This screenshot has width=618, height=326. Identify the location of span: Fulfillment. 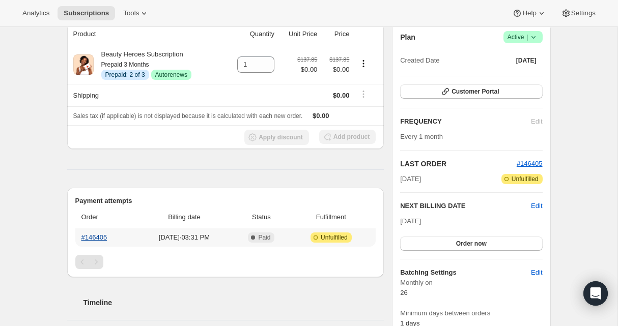
(331, 217).